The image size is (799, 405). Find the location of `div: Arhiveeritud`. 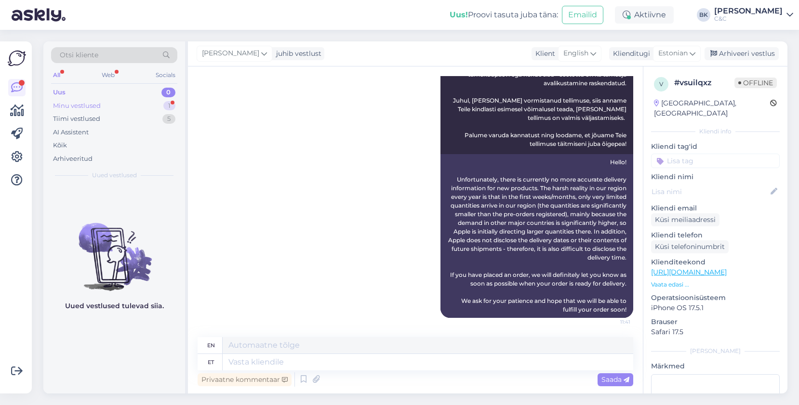

div: Arhiveeritud is located at coordinates (73, 159).